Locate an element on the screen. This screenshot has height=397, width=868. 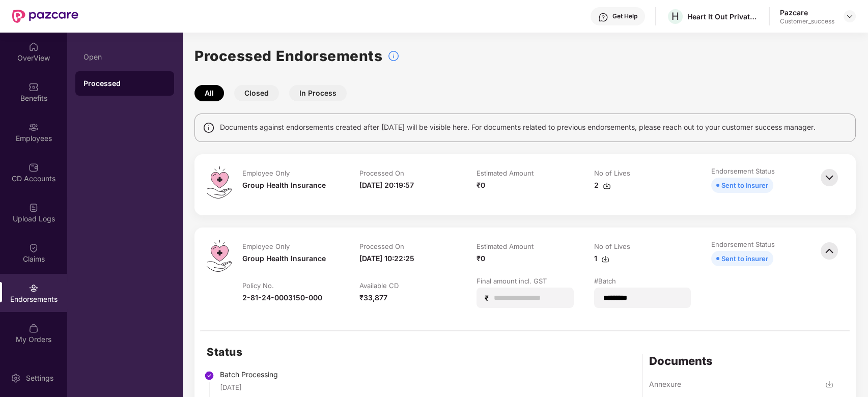
div: Settings is located at coordinates (40, 379).